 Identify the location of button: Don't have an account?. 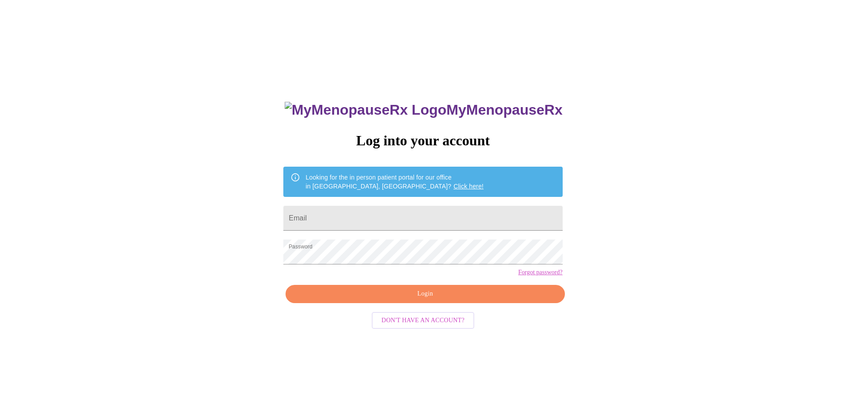
(423, 320).